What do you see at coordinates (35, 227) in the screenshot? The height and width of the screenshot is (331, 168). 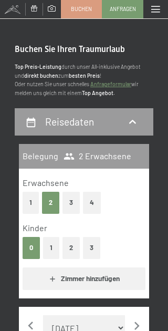 I see `span: Kinder` at bounding box center [35, 227].